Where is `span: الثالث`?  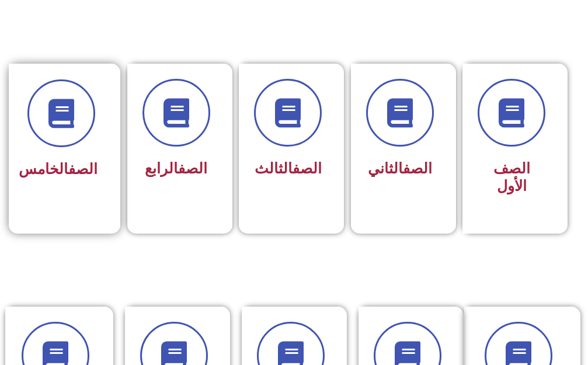
span: الثالث is located at coordinates (288, 168).